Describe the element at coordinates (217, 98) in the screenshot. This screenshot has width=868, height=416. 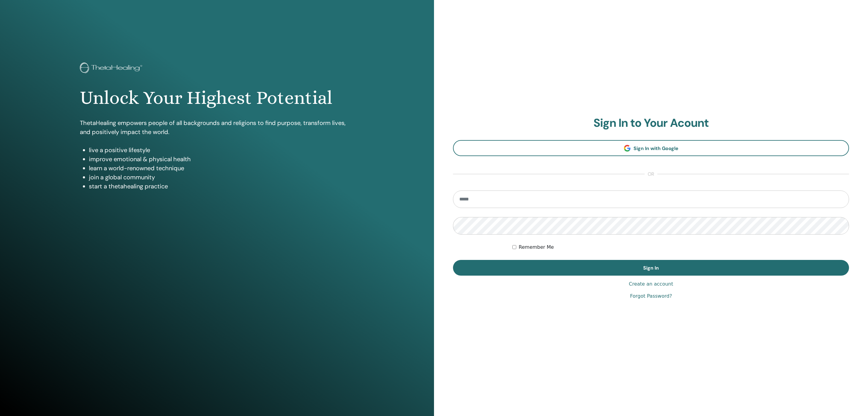
I see `h1: Unlock Your Highest Potential` at that location.